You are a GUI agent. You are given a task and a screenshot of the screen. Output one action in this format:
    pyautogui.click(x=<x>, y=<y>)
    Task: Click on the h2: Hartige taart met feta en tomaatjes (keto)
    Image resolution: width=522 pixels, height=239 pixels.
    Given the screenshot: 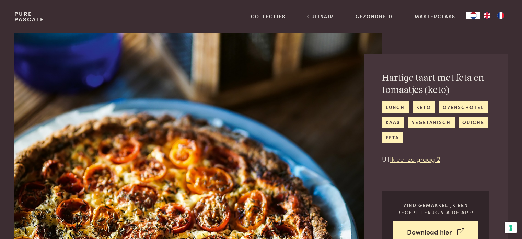 What is the action you would take?
    pyautogui.click(x=436, y=84)
    